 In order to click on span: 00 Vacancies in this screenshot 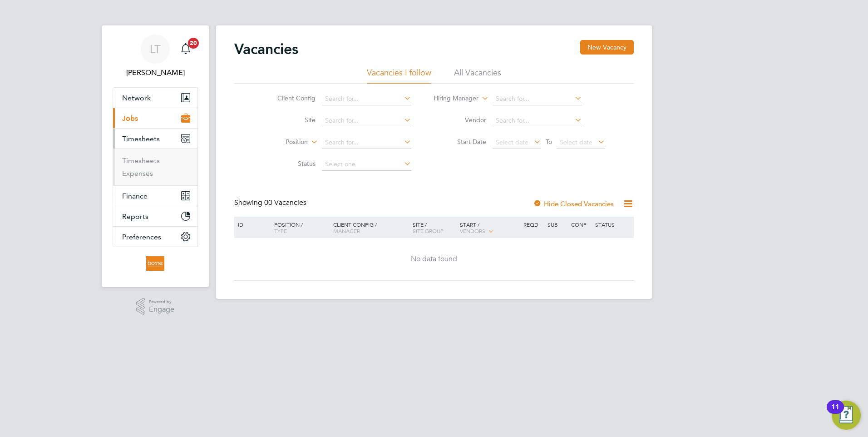, I will do `click(285, 203)`.